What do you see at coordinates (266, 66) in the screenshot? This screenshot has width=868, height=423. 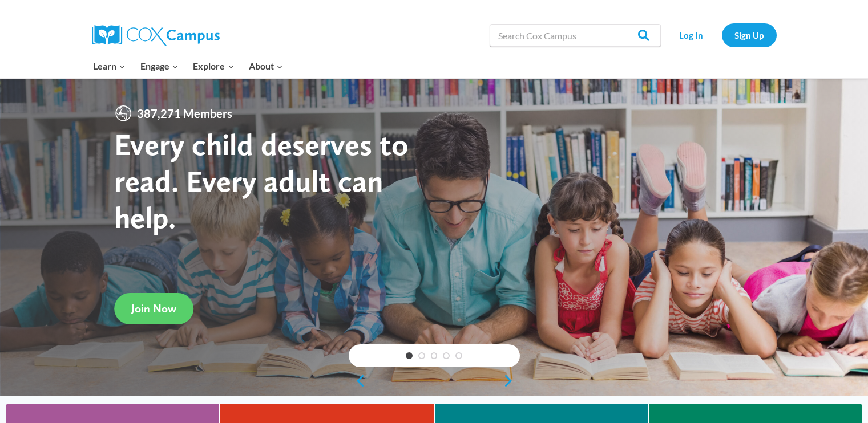 I see `span: About` at bounding box center [266, 66].